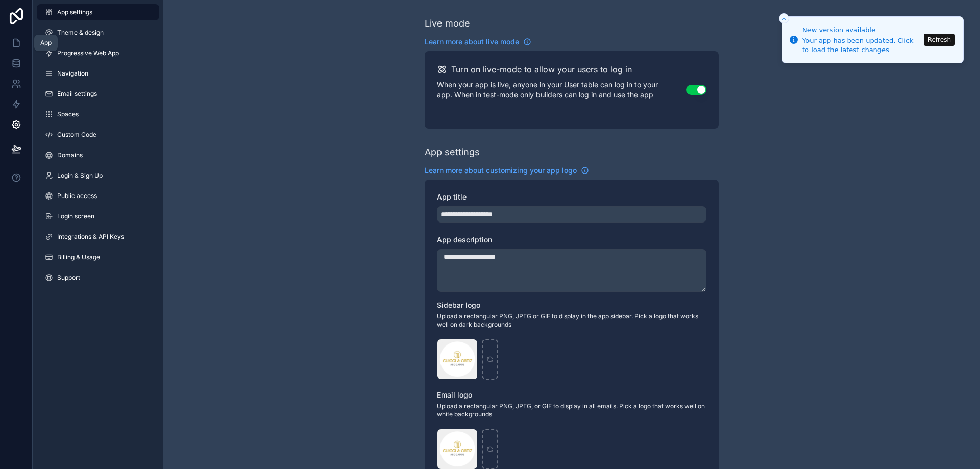 Image resolution: width=980 pixels, height=469 pixels. What do you see at coordinates (98, 32) in the screenshot?
I see `a: Theme & design` at bounding box center [98, 32].